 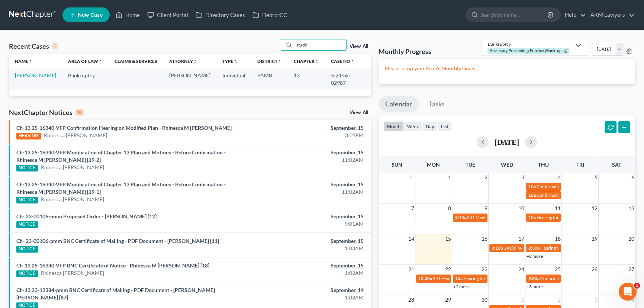 What do you see at coordinates (632, 269) in the screenshot?
I see `span: 27` at bounding box center [632, 269].